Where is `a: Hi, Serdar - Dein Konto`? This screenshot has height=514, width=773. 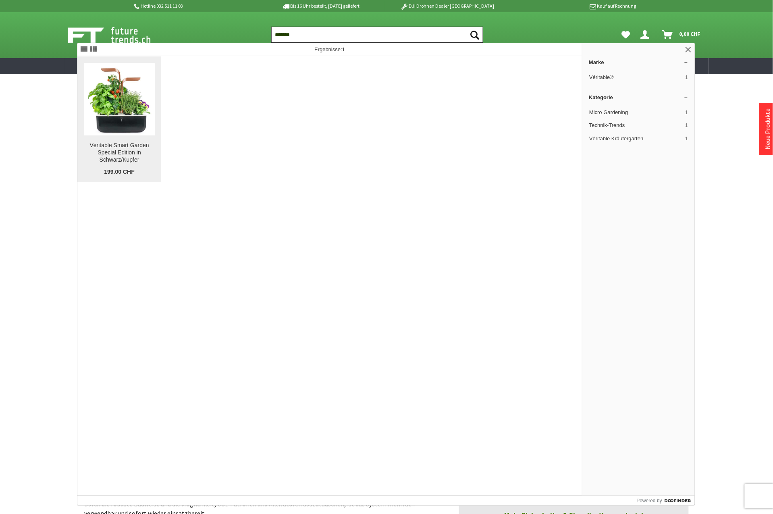
a: Hi, Serdar - Dein Konto is located at coordinates (647, 35).